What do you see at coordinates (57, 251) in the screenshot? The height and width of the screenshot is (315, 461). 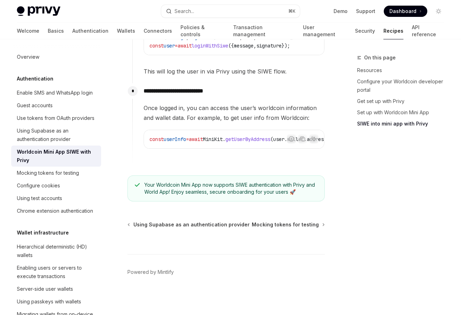 I see `div: Hierarchical deterministic (HD) wallets` at bounding box center [57, 251].